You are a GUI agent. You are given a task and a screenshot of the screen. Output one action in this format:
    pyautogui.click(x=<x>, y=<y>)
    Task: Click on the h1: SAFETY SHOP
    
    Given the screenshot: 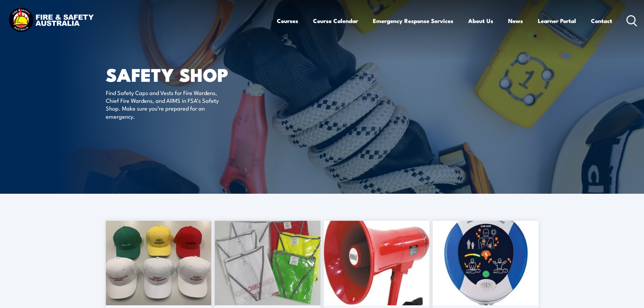 What is the action you would take?
    pyautogui.click(x=189, y=74)
    